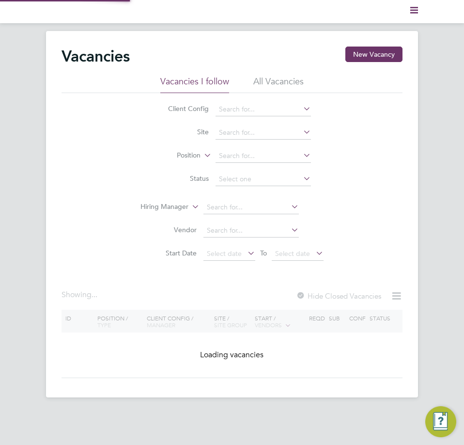 Image resolution: width=464 pixels, height=445 pixels. Describe the element at coordinates (181, 132) in the screenshot. I see `label: Site` at that location.